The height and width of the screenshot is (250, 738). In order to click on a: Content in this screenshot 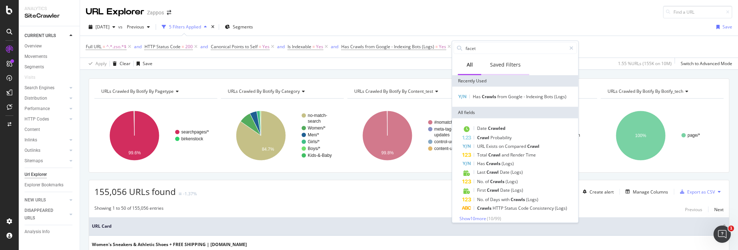, I will do `click(49, 130)`.